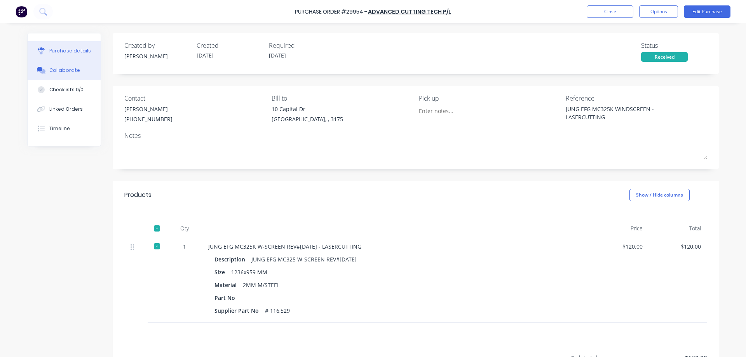 The image size is (746, 357). I want to click on button: Options, so click(659, 12).